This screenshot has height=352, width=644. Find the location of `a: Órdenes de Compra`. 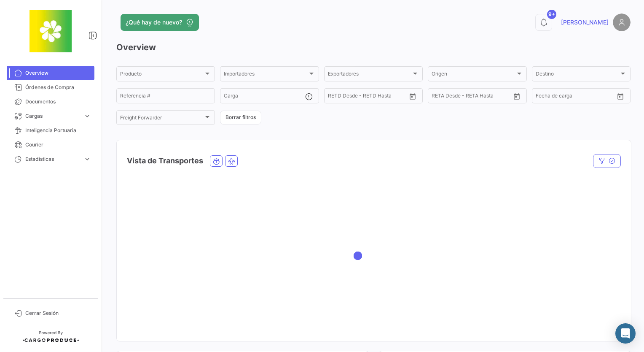

a: Órdenes de Compra is located at coordinates (51, 87).